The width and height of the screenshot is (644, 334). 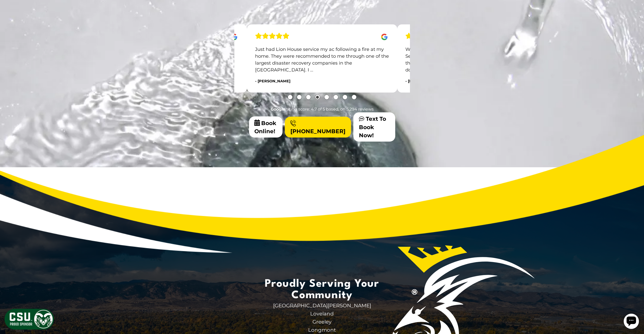 I want to click on span: Longmont, so click(x=322, y=330).